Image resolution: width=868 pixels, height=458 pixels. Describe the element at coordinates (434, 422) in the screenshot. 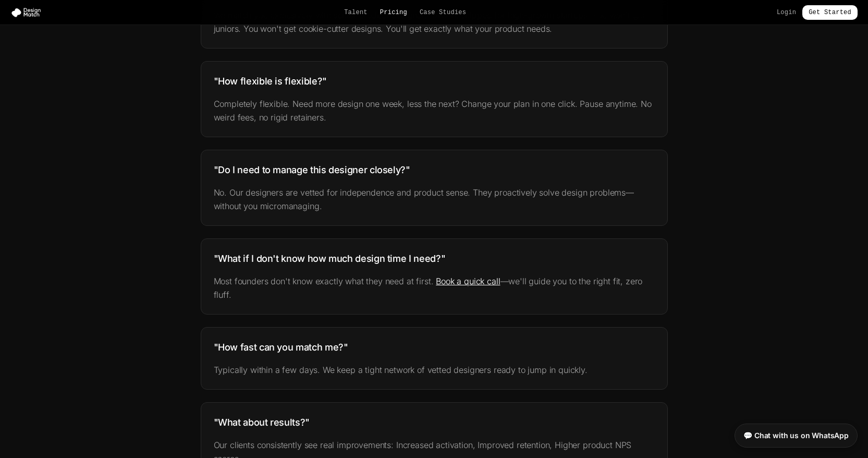

I see `h3: " What about results? "` at that location.